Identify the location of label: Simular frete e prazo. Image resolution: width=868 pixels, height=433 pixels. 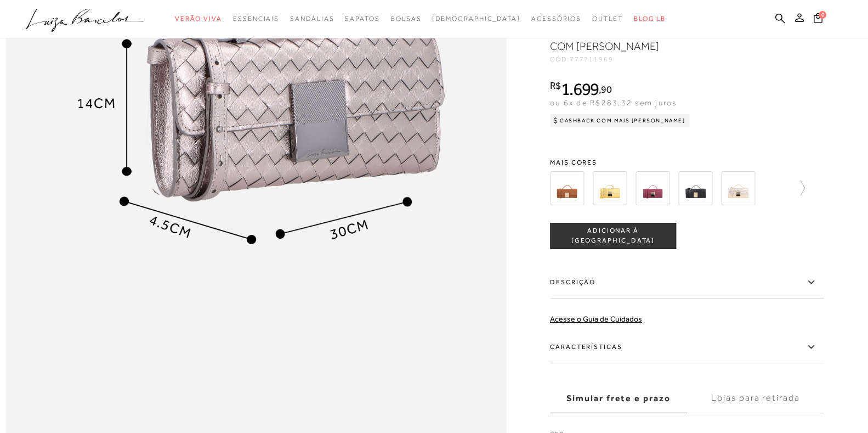
(619, 399).